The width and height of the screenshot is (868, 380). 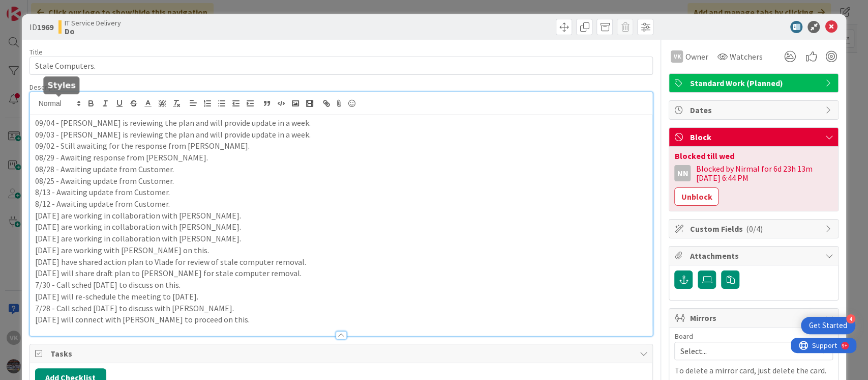 I want to click on p: 08/25 - Awaiting update from Customer., so click(x=341, y=180).